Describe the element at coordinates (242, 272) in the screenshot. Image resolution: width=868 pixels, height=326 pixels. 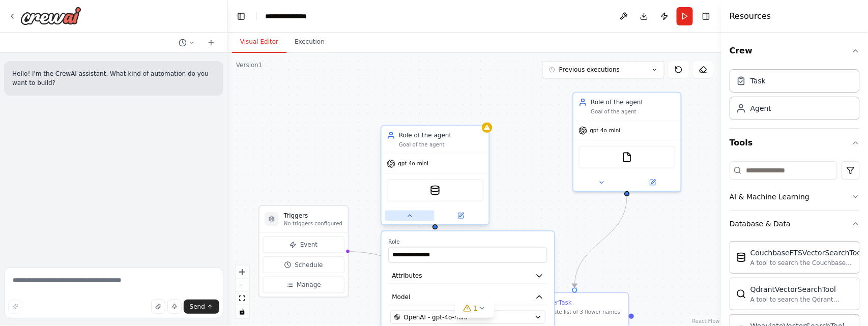
I see `button: zoom in` at that location.